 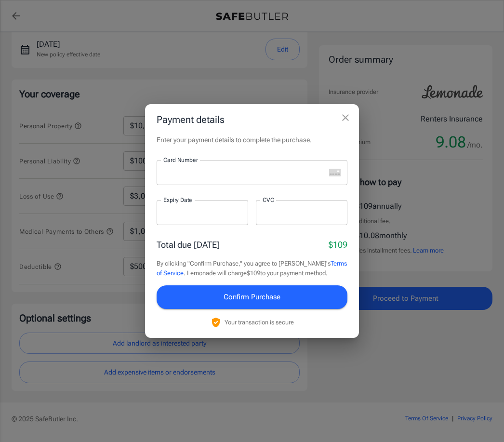 What do you see at coordinates (178, 200) in the screenshot?
I see `label: Expiry Date` at bounding box center [178, 200].